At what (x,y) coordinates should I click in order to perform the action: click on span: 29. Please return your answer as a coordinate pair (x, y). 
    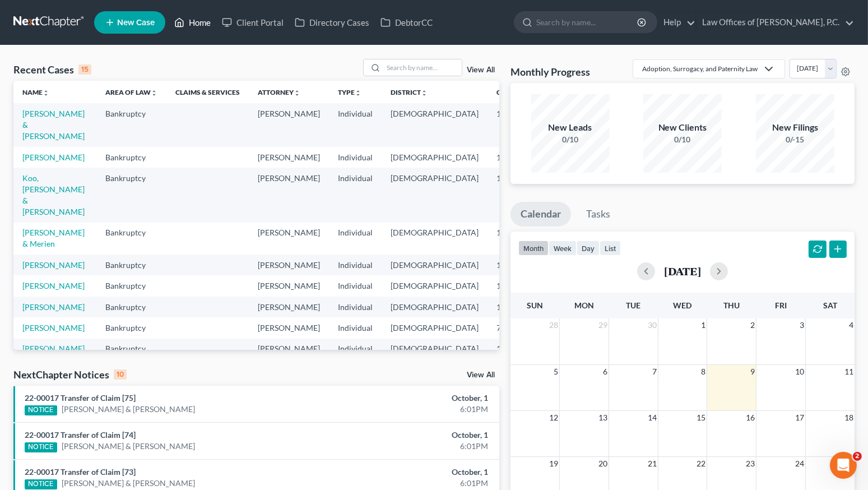
    Looking at the image, I should click on (603, 325).